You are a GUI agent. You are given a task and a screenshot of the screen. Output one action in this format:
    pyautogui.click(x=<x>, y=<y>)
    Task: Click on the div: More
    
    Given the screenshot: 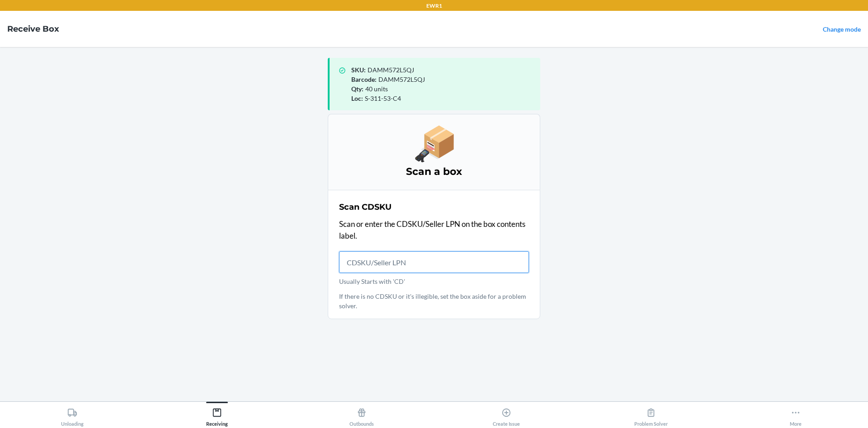 What is the action you would take?
    pyautogui.click(x=795, y=415)
    